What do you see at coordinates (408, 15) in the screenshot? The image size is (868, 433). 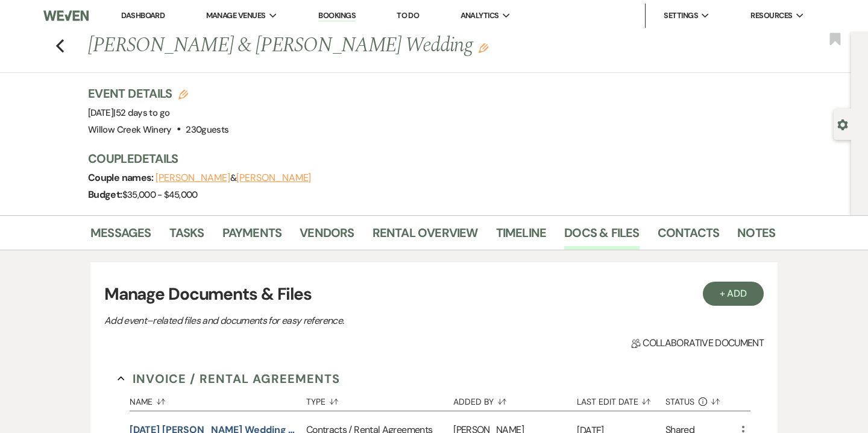 I see `a: To Do` at bounding box center [408, 15].